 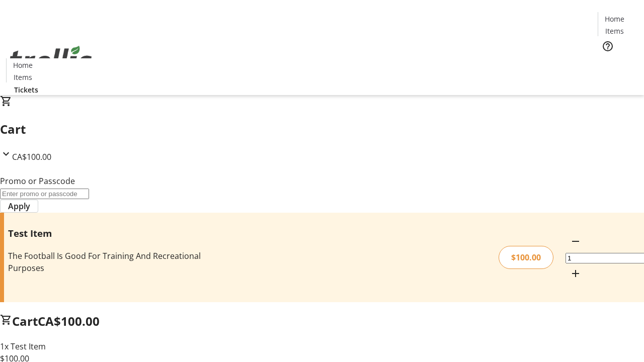 What do you see at coordinates (51, 60) in the screenshot?
I see `img: Orient E2E Organization 9N6DeoeNRN's Logo` at bounding box center [51, 60].